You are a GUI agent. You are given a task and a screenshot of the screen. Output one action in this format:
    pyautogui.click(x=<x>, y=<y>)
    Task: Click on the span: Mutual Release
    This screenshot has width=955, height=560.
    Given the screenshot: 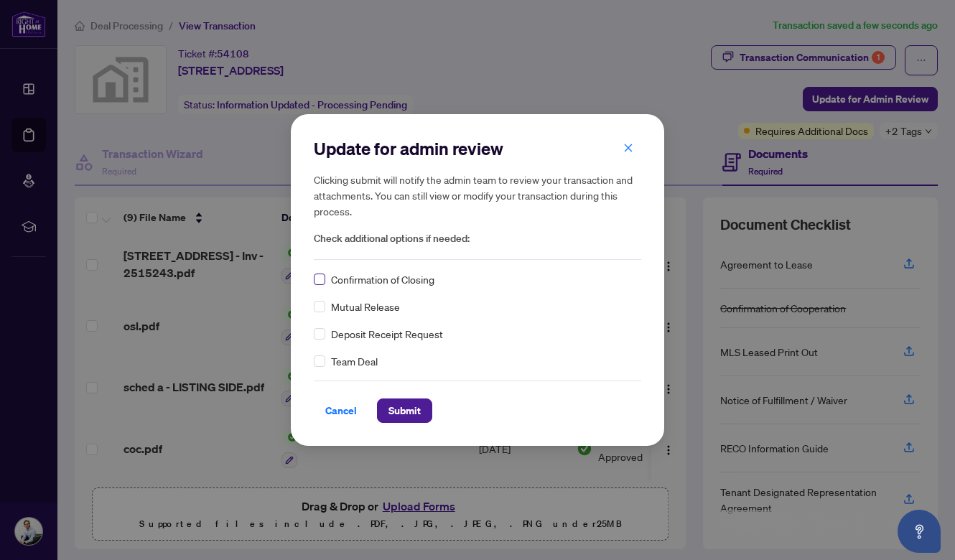 What is the action you would take?
    pyautogui.click(x=365, y=307)
    